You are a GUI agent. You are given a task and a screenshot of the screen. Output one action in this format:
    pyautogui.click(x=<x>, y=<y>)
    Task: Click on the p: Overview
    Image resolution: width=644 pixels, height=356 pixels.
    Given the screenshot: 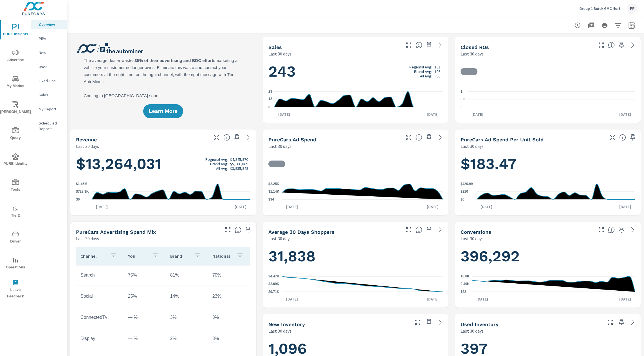 What is the action you would take?
    pyautogui.click(x=50, y=25)
    